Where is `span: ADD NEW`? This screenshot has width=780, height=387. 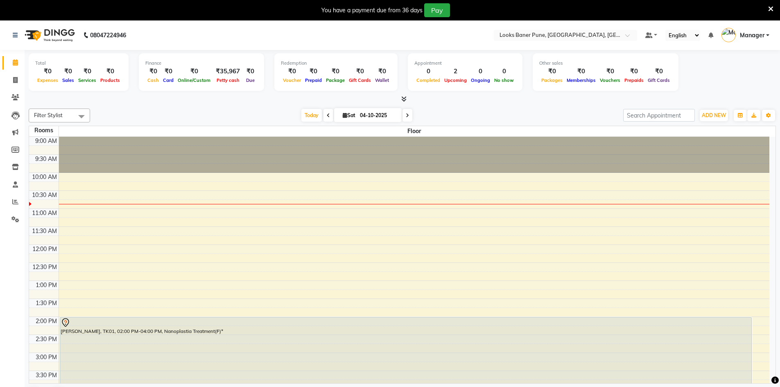 span: ADD NEW is located at coordinates (714, 115).